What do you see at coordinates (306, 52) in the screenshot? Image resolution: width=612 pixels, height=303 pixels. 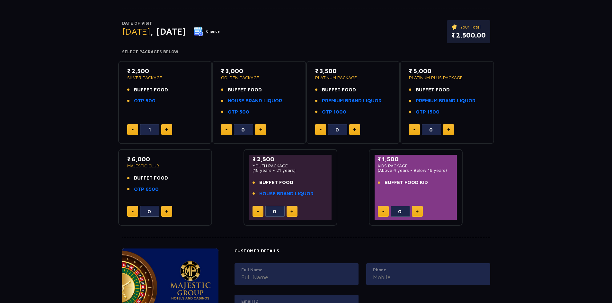 I see `h4: Select Packages Below` at bounding box center [306, 52].